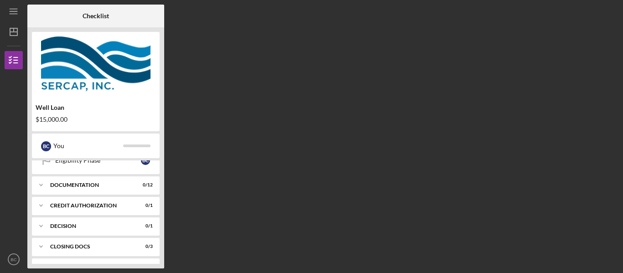  Describe the element at coordinates (88, 146) in the screenshot. I see `div: You` at that location.